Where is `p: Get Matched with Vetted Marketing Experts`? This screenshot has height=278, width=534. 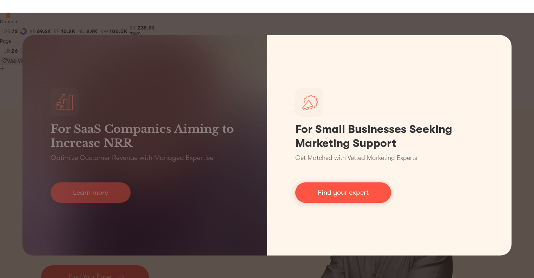
p: Get Matched with Vetted Marketing Experts is located at coordinates (356, 158).